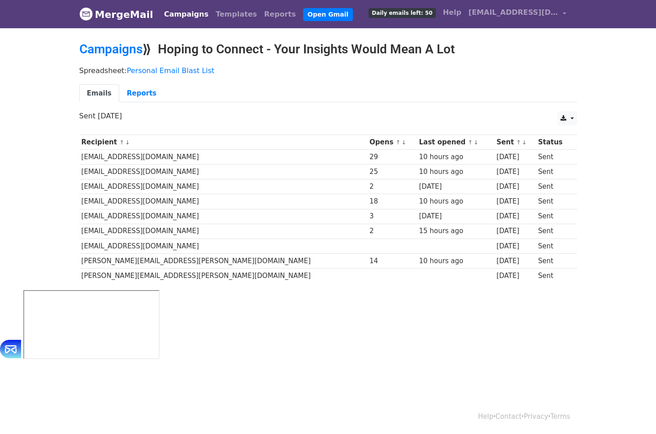 The width and height of the screenshot is (656, 434). Describe the element at coordinates (236, 14) in the screenshot. I see `a: Templates` at that location.